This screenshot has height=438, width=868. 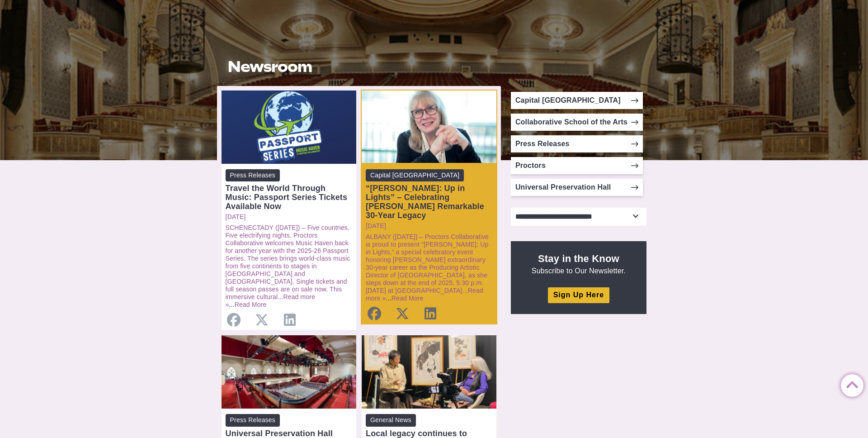 What do you see at coordinates (359, 66) in the screenshot?
I see `h1: Newsroom` at bounding box center [359, 66].